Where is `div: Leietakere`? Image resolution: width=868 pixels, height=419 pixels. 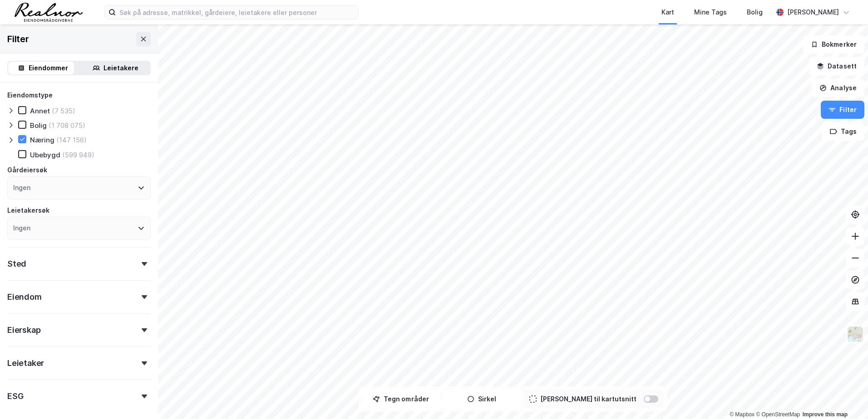
div: Leietakere is located at coordinates (121, 68).